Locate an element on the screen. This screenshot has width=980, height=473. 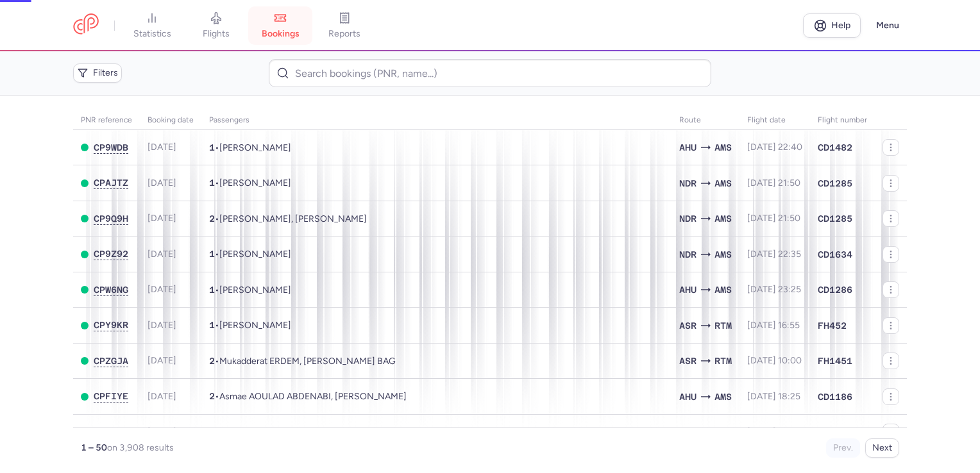
span: bookings is located at coordinates (280, 34).